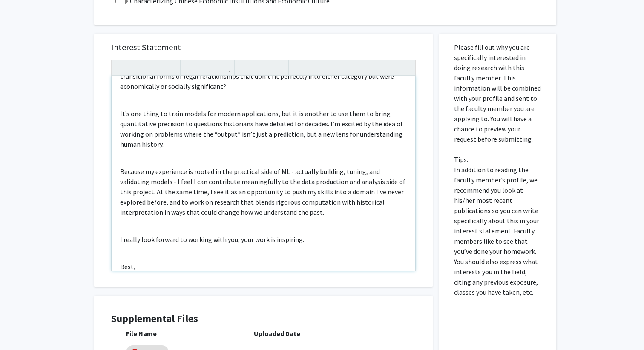  I want to click on button: Undo (Ctrl + Z), so click(121, 67).